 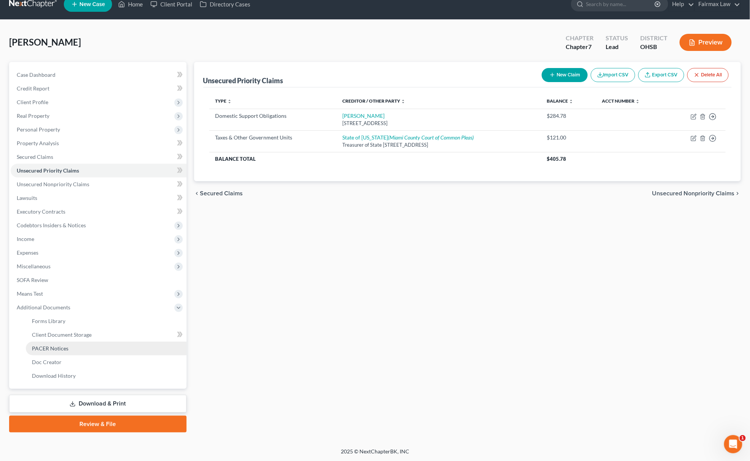 What do you see at coordinates (219, 193) in the screenshot?
I see `button: chevron_left Secured Claims` at bounding box center [219, 193].